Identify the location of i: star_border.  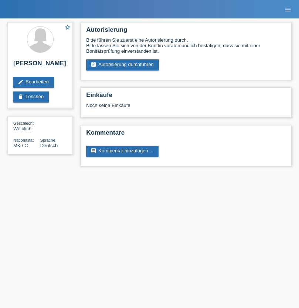
(68, 27).